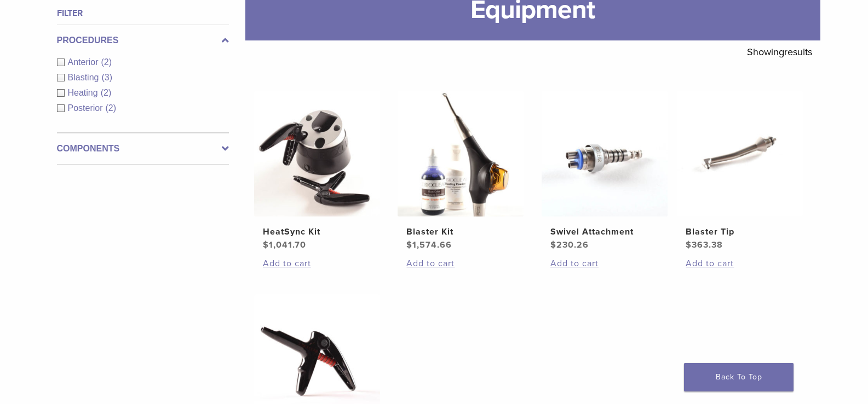 This screenshot has width=868, height=404. Describe the element at coordinates (604, 232) in the screenshot. I see `h2: Swivel Attachment` at that location.